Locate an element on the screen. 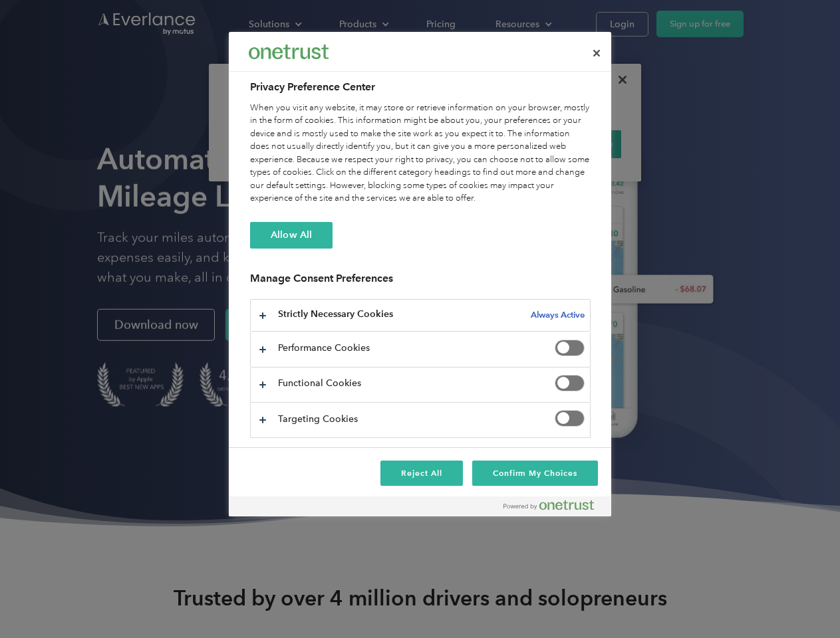  div: Preference center is located at coordinates (420, 274).